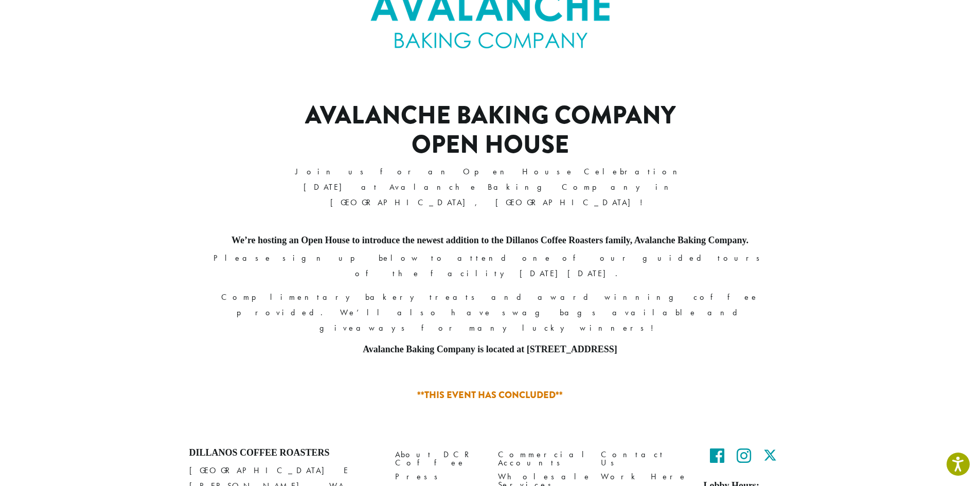 This screenshot has height=486, width=980. Describe the element at coordinates (542, 459) in the screenshot. I see `a: Commercial Accounts` at that location.